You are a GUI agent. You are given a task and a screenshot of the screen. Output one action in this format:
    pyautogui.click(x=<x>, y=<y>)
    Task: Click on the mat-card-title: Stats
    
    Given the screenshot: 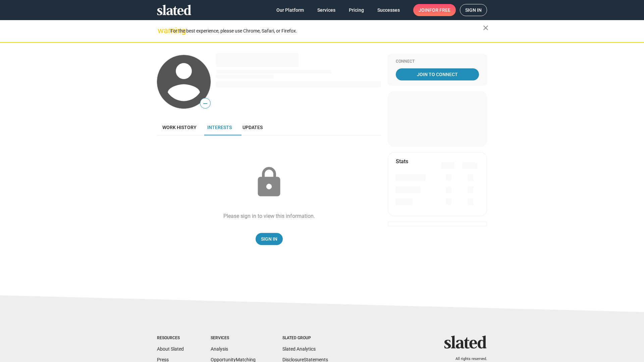 What is the action you would take?
    pyautogui.click(x=402, y=161)
    